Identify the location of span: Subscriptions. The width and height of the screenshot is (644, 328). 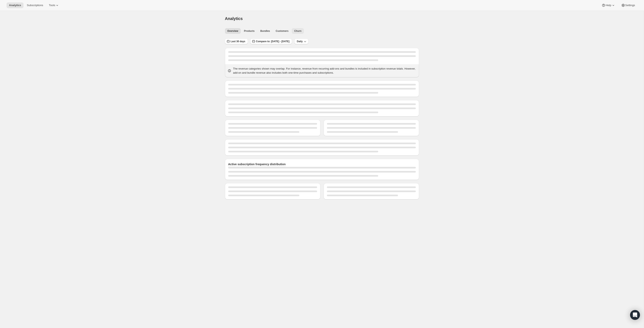
(35, 6).